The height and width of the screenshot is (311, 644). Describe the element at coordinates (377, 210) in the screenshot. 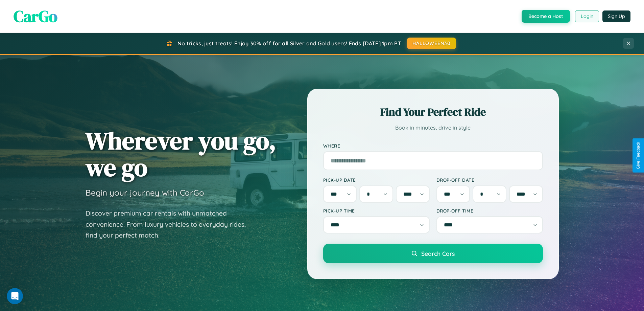

I see `label: Pick-up Time` at that location.